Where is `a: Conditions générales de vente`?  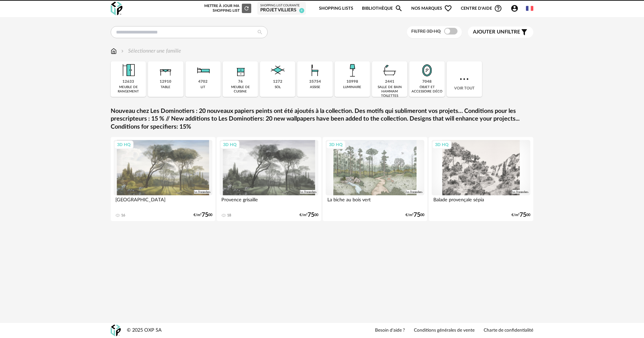 a: Conditions générales de vente is located at coordinates (444, 331).